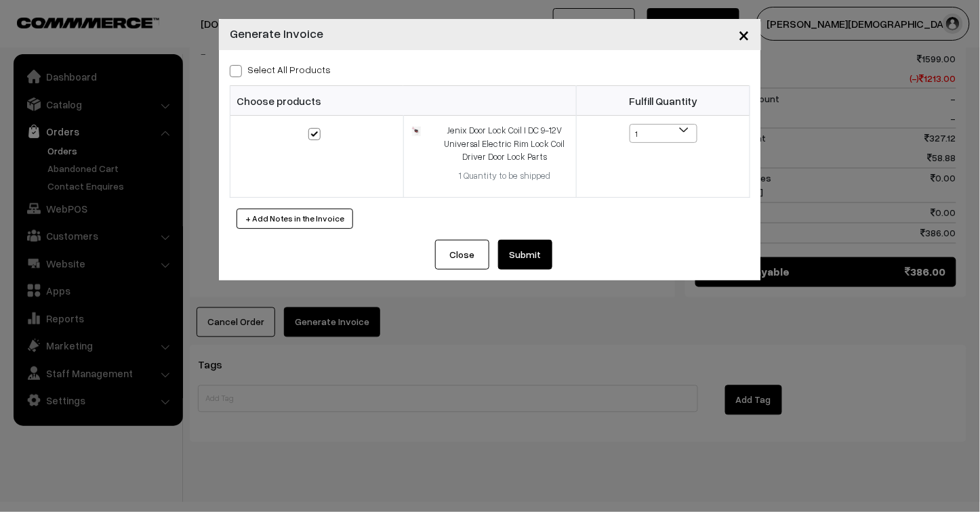 This screenshot has height=512, width=980. I want to click on div: Jenix Door Lock Coil I DC 9-12V Universal Electric Rim Lock Coil Driver Door Lock Parts, so click(504, 144).